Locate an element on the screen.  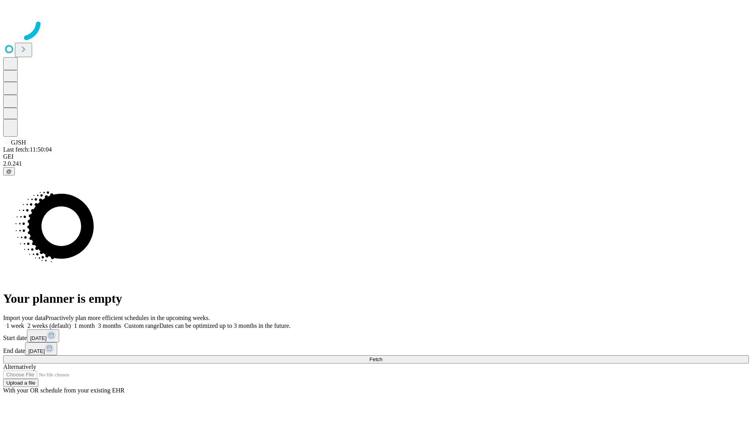
span: Fetch is located at coordinates (376, 359).